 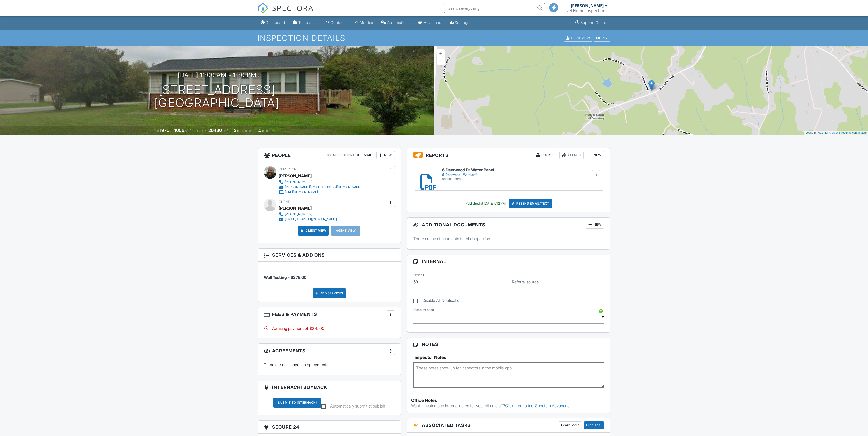 What do you see at coordinates (164, 130) in the screenshot?
I see `div: 1975` at bounding box center [164, 130].